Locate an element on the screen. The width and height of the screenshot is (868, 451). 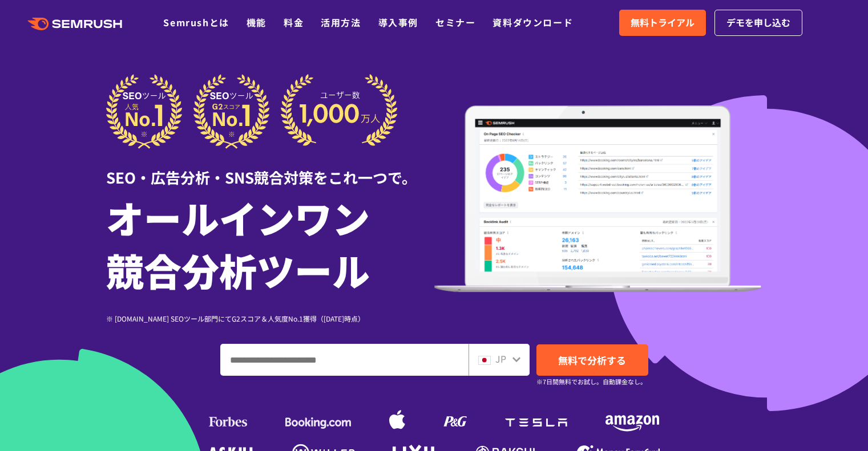
input: ドメイン、キーワードまたはURLを入力してください is located at coordinates (344, 360).